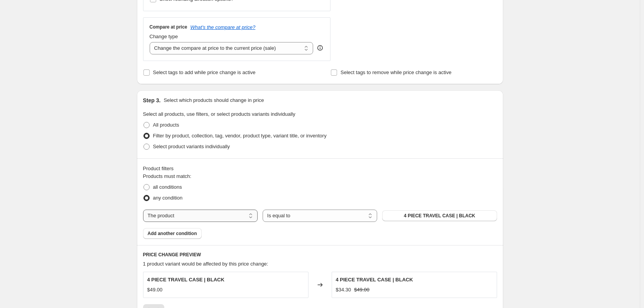 The width and height of the screenshot is (644, 308). What do you see at coordinates (155, 290) in the screenshot?
I see `div: $49.00` at bounding box center [155, 290].